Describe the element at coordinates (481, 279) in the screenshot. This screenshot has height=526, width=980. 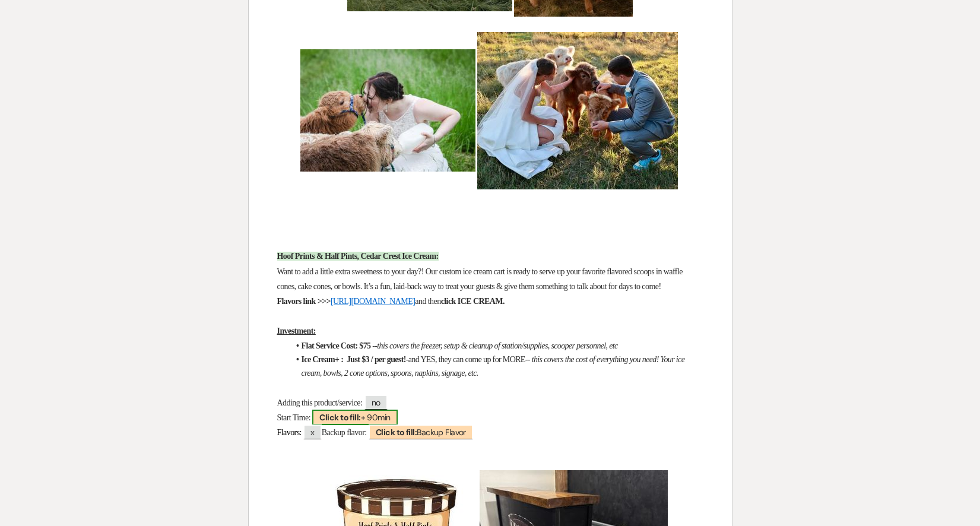
I see `span: Want to add a little extra sweetness to your day?! Our custom ice cream cart is ready to serve up...` at that location.